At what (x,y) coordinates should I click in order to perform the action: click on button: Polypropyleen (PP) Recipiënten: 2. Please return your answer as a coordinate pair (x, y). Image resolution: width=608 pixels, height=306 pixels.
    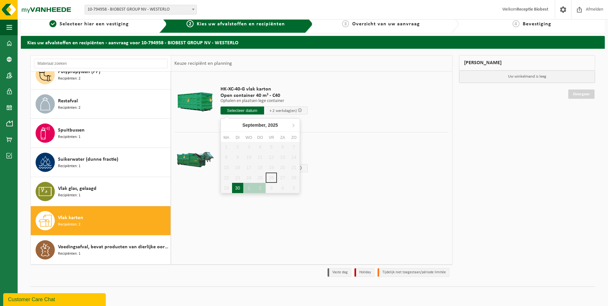
    Looking at the image, I should click on (101, 75).